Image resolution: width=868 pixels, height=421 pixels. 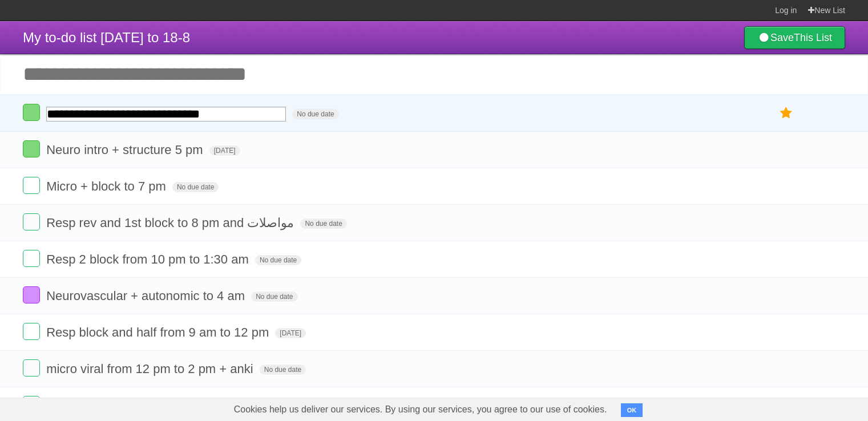 I want to click on span: Cookies help us deliver our services. By using our services, you agree to our use of cookies., so click(x=421, y=409).